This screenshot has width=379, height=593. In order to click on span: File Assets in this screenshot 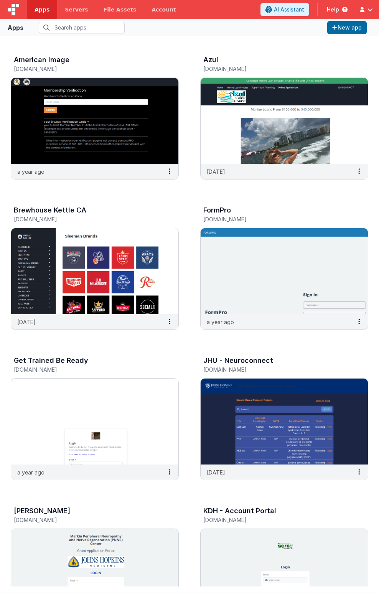, I will do `click(120, 10)`.